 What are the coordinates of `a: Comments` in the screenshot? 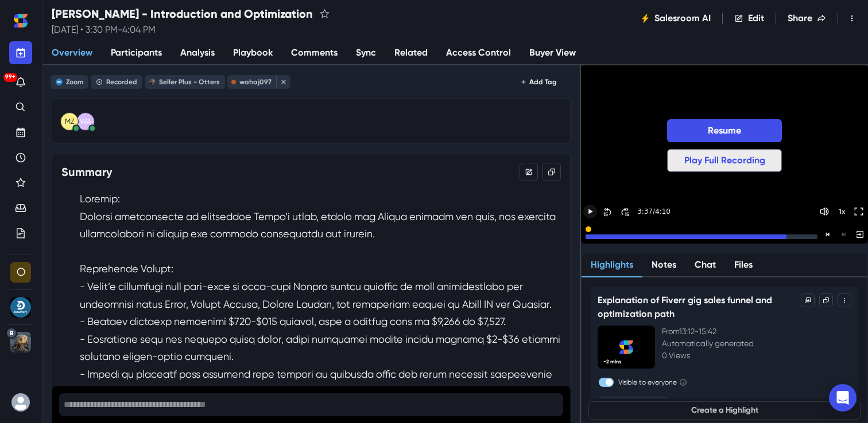 It's located at (314, 53).